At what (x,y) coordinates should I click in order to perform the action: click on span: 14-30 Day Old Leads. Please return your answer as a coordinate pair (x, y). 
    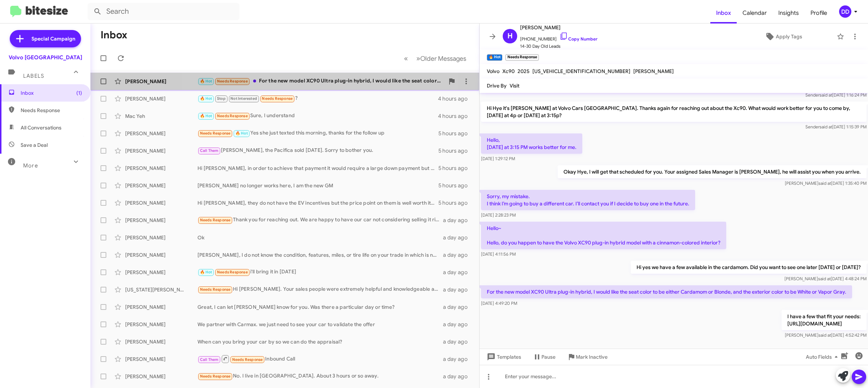
    Looking at the image, I should click on (559, 46).